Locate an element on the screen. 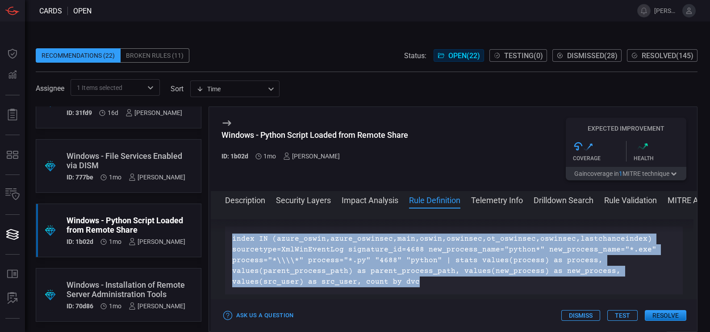 This screenshot has height=332, width=710. button: Drilldown Search is located at coordinates (564, 199).